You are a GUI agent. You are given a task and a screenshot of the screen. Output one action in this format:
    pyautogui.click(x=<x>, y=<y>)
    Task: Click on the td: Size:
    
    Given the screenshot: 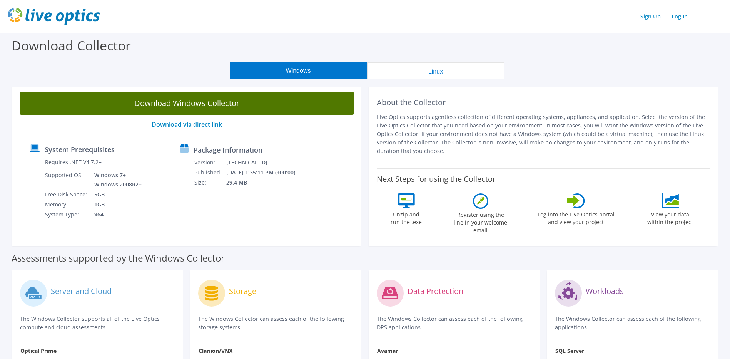 What is the action you would take?
    pyautogui.click(x=210, y=182)
    